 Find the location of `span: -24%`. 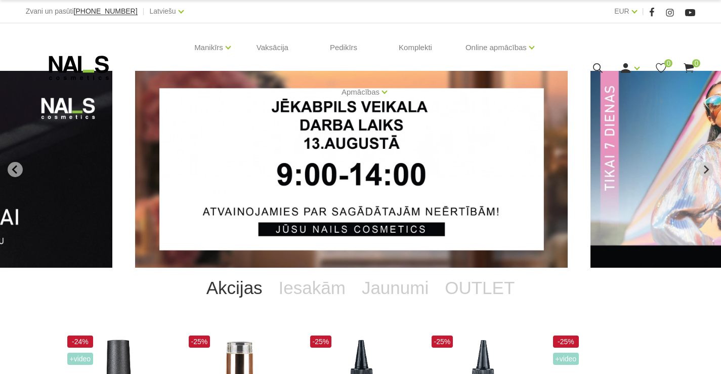

span: -24% is located at coordinates (80, 341).